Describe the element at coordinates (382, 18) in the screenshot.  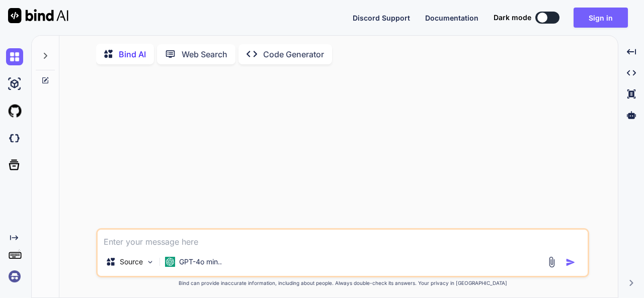
I see `span: Discord Support` at that location.